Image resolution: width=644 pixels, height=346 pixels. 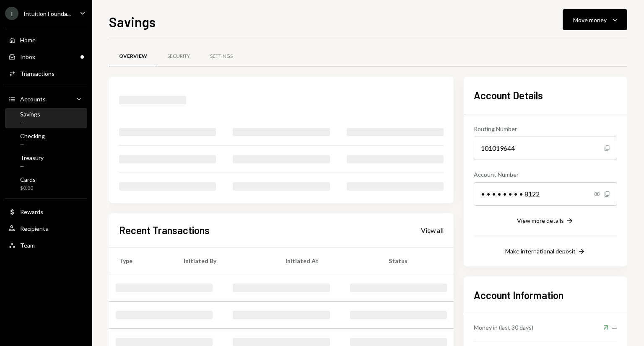 What do you see at coordinates (37, 74) in the screenshot?
I see `div: Transactions` at bounding box center [37, 74].